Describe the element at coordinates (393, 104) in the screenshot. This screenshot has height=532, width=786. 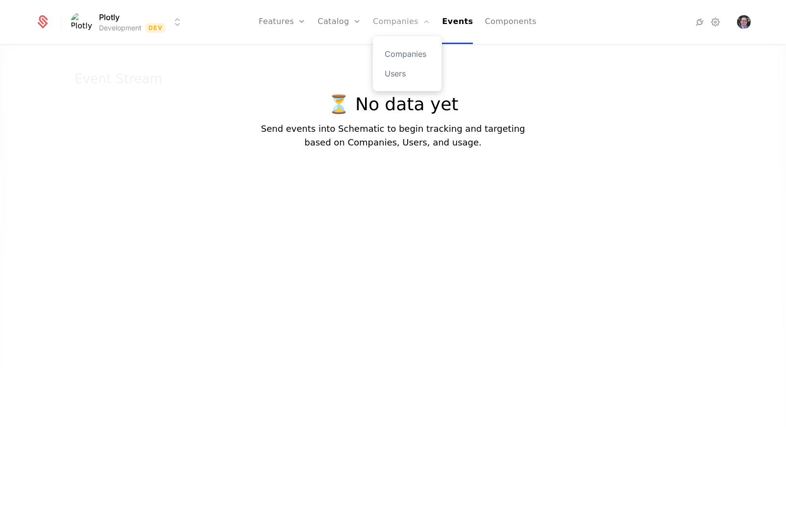
I see `p: ⏳ No data yet` at that location.